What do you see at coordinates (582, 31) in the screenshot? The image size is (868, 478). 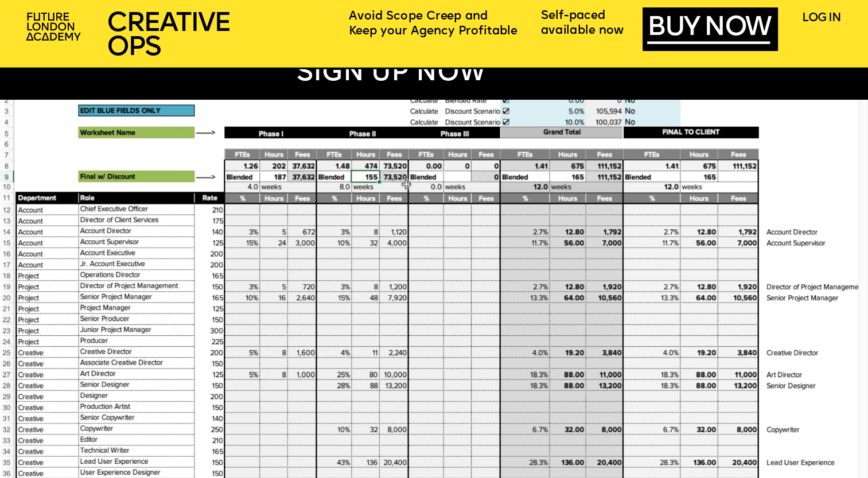 I see `span: available now` at bounding box center [582, 31].